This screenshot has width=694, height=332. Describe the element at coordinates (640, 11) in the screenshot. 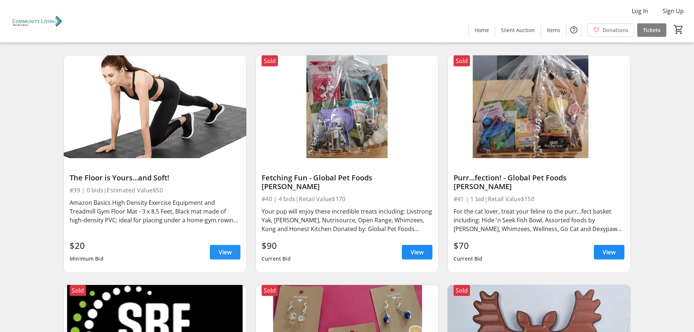

I see `button: Log In` at that location.